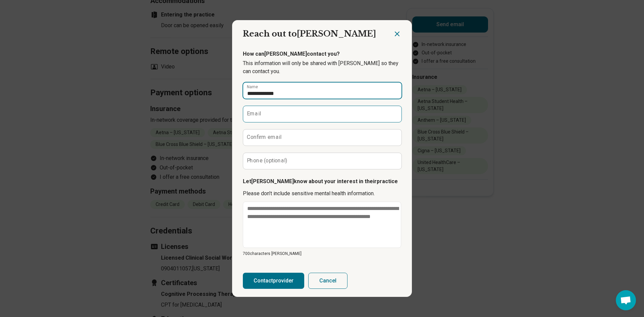 The height and width of the screenshot is (317, 644). Describe the element at coordinates (322, 194) in the screenshot. I see `p: Please don’t include sensitive mental health information.` at that location.